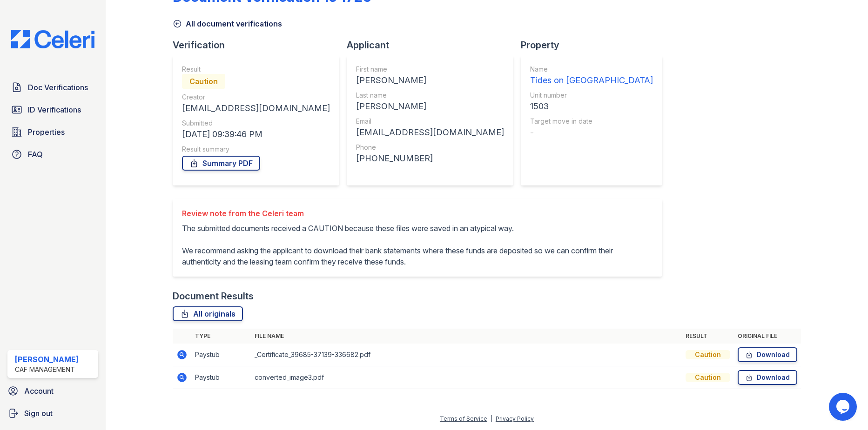 This screenshot has height=430, width=868. Describe the element at coordinates (53, 110) in the screenshot. I see `a: ID Verifications` at that location.